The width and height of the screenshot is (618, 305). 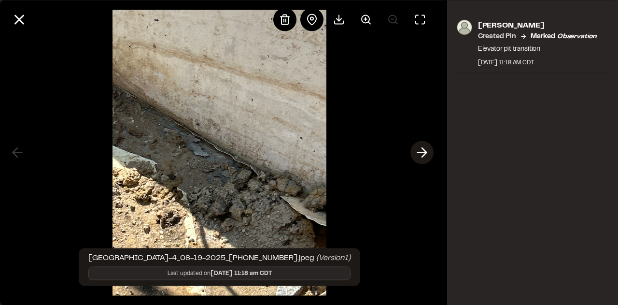 I want to click on p: Created Pin, so click(x=497, y=36).